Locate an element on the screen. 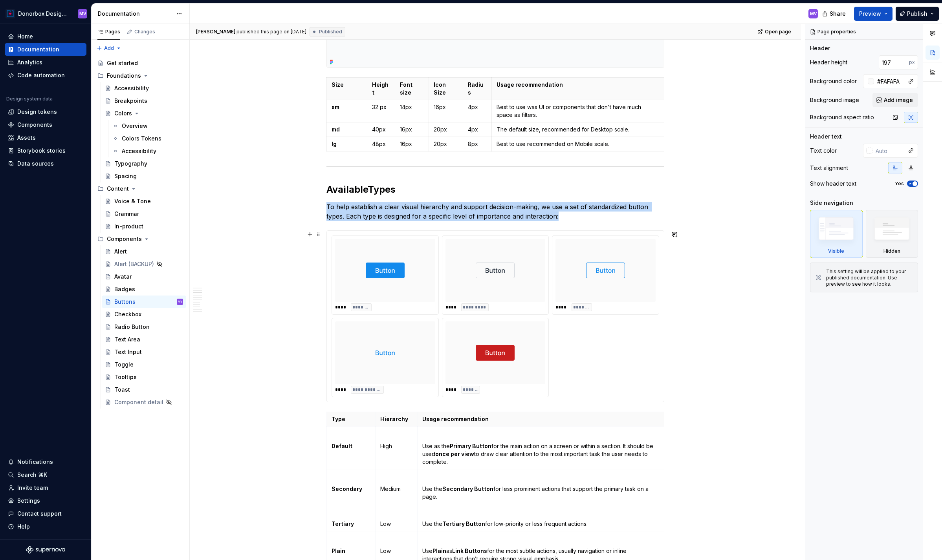 Image resolution: width=942 pixels, height=560 pixels. div: Changes is located at coordinates (144, 32).